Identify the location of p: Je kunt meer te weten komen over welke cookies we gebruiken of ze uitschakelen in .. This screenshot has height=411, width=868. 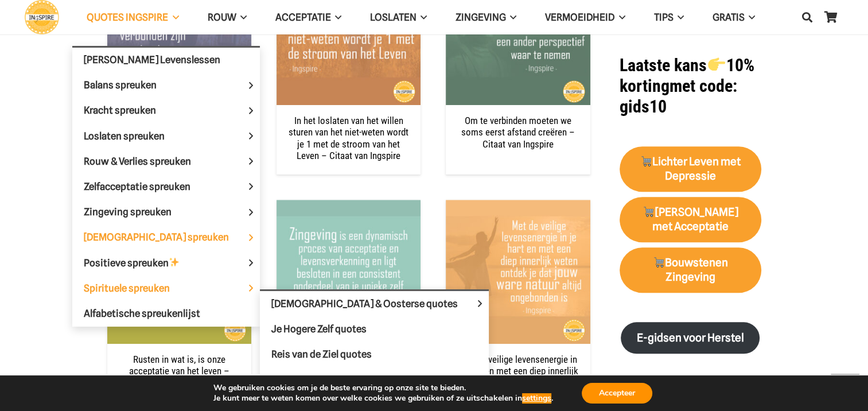
(383, 398).